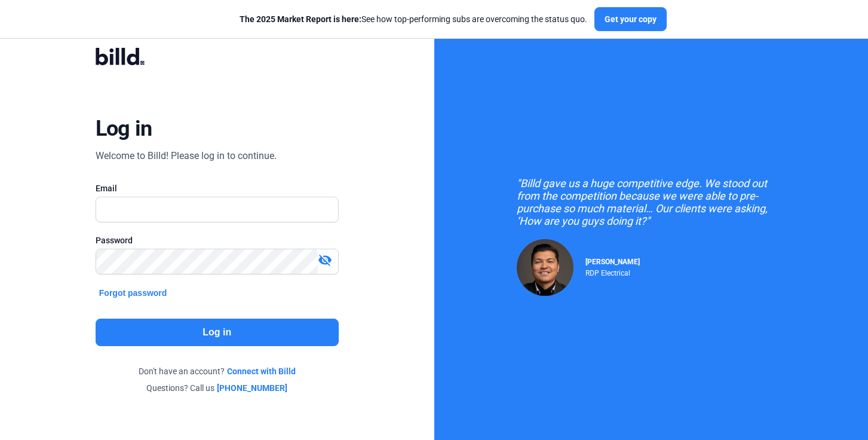  What do you see at coordinates (217, 371) in the screenshot?
I see `div: Don't have an account?` at bounding box center [217, 371].